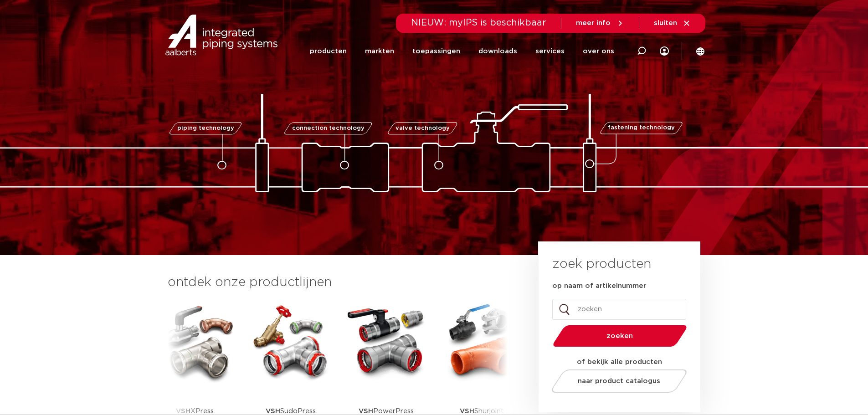 The image size is (868, 415). Describe the element at coordinates (422, 128) in the screenshot. I see `span: valve technology` at that location.